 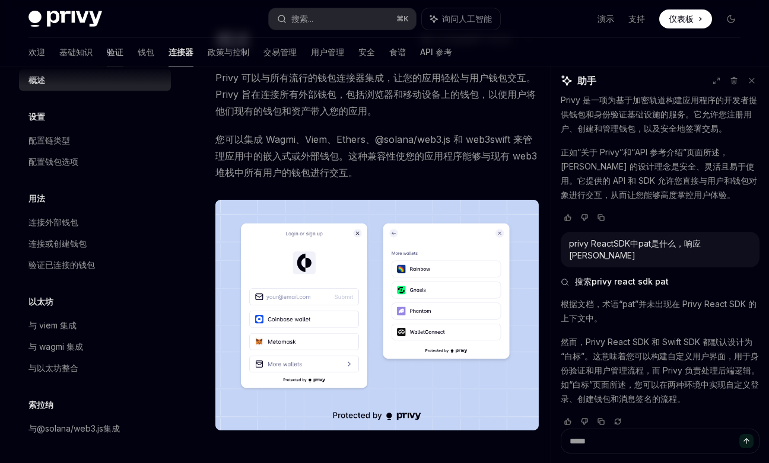 What do you see at coordinates (461, 19) in the screenshot?
I see `button: 询问人工智能` at bounding box center [461, 19].